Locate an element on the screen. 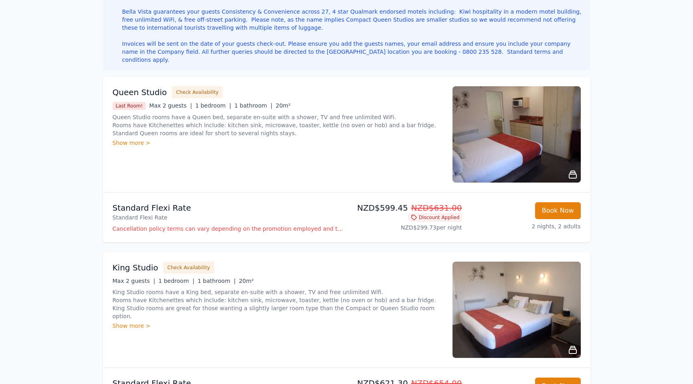  span: Discount Applied is located at coordinates (435, 217).